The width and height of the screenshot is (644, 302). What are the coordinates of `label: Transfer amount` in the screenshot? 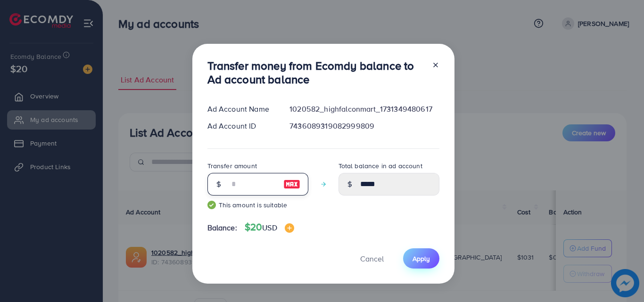 It's located at (232, 166).